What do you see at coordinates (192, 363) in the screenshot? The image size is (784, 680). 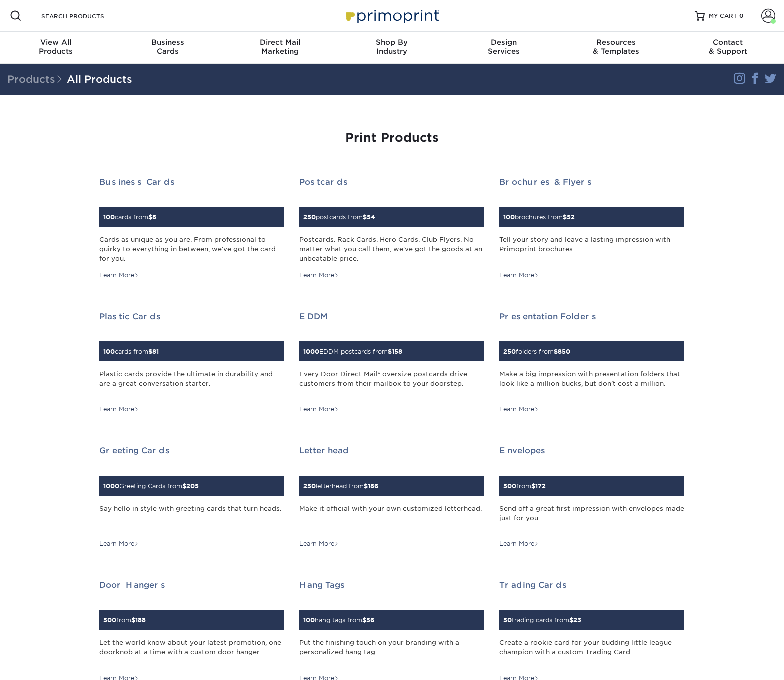 I see `a: Plastic Cards 100cards from$81 Plastic cards provide the ultimate in durability and are a great c...` at bounding box center [192, 363].